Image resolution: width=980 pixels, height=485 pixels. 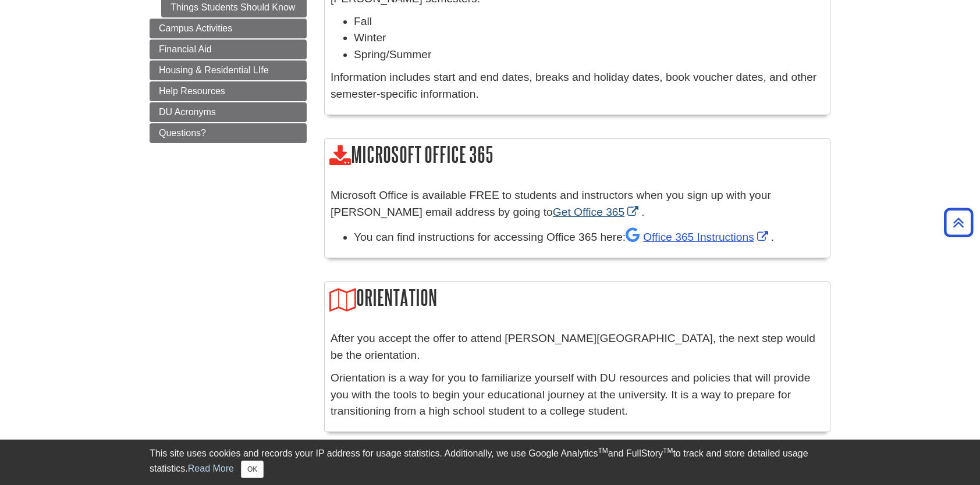 What do you see at coordinates (589, 38) in the screenshot?
I see `li: Winter` at bounding box center [589, 38].